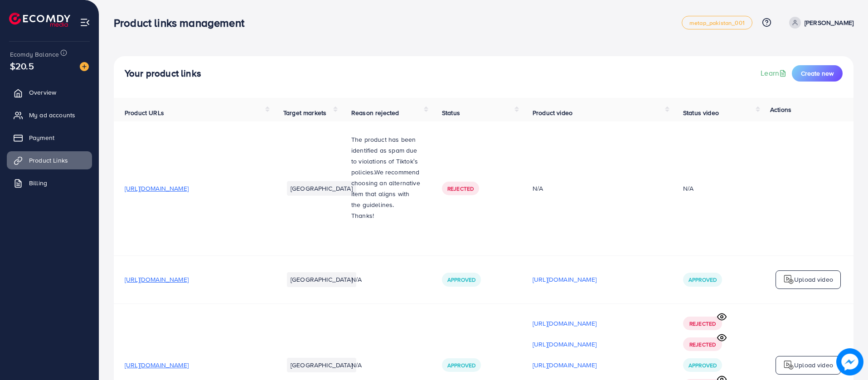 The width and height of the screenshot is (868, 380). What do you see at coordinates (50, 160) in the screenshot?
I see `a: Product Links` at bounding box center [50, 160].